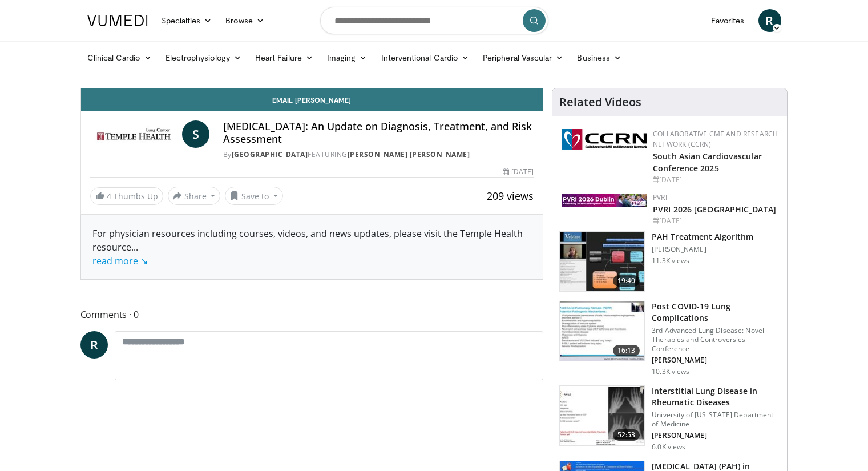 The width and height of the screenshot is (868, 471). I want to click on a: Favorites, so click(728, 21).